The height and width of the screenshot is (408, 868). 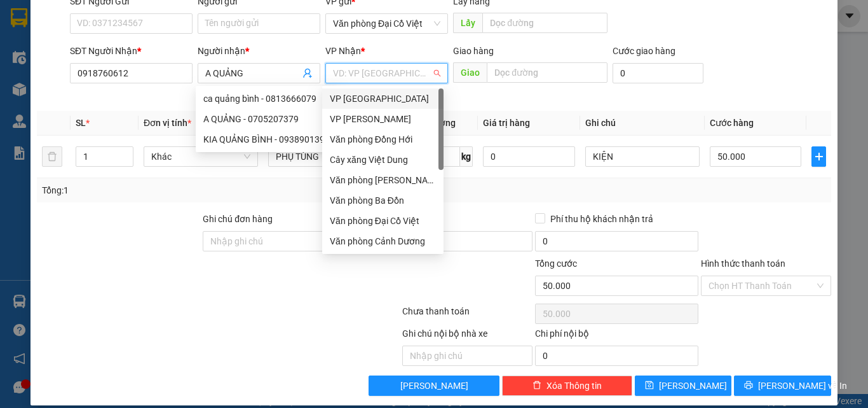 I want to click on span: kg, so click(x=467, y=156).